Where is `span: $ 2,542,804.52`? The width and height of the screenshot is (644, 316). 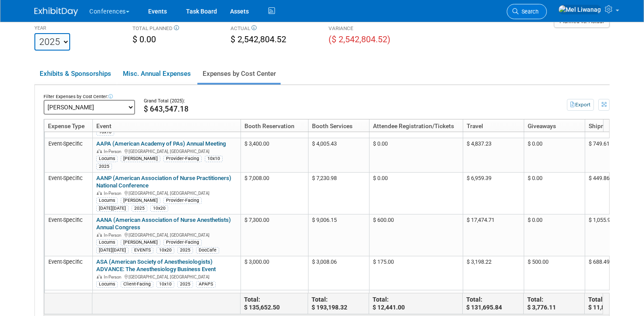 span: $ 2,542,804.52 is located at coordinates (258, 40).